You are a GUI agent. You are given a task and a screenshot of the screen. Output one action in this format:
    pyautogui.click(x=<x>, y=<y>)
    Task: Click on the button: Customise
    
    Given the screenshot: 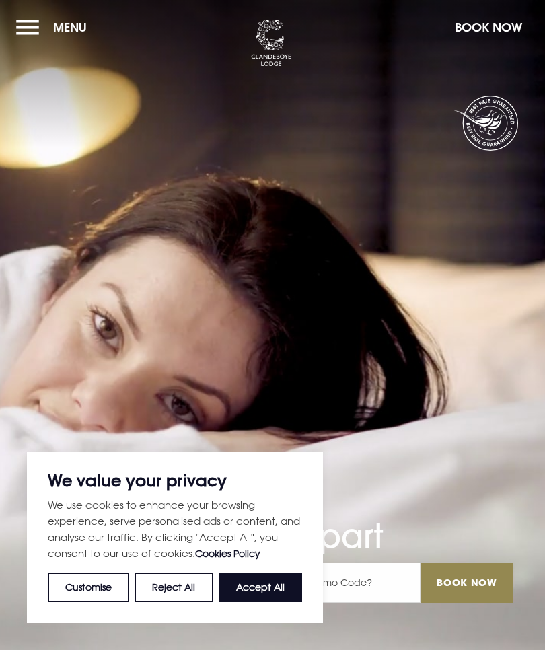 What is the action you would take?
    pyautogui.click(x=88, y=588)
    